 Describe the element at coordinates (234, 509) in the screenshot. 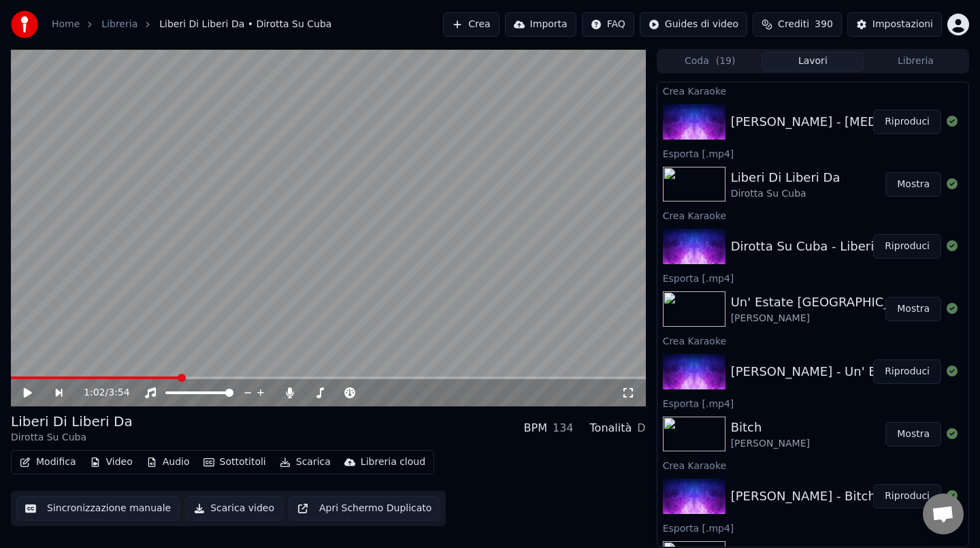

I see `button: Scarica video` at that location.